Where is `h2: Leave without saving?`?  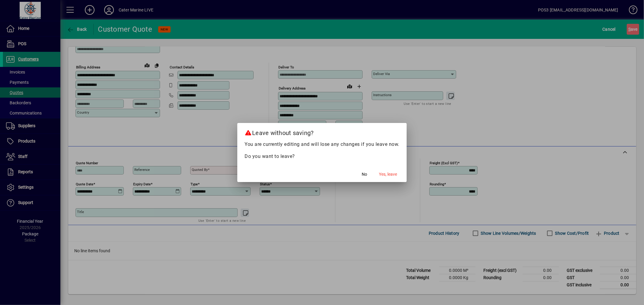 h2: Leave without saving? is located at coordinates (322, 132).